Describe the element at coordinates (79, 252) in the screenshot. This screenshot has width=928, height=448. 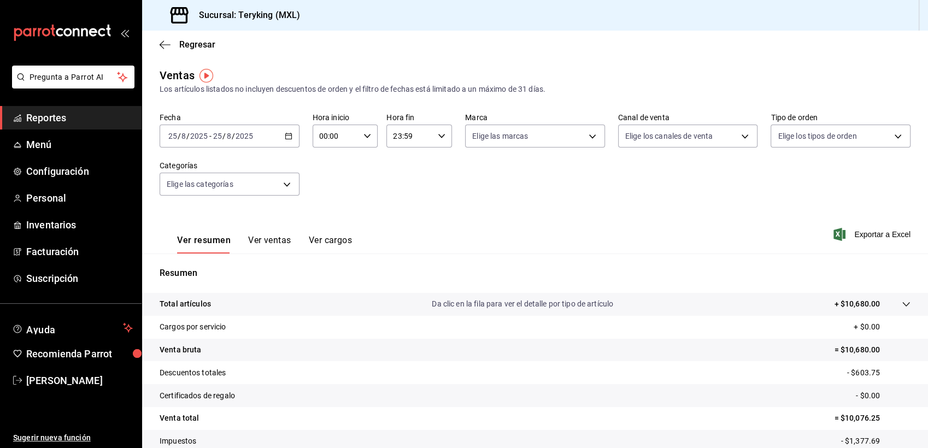
I see `span: Facturación` at that location.